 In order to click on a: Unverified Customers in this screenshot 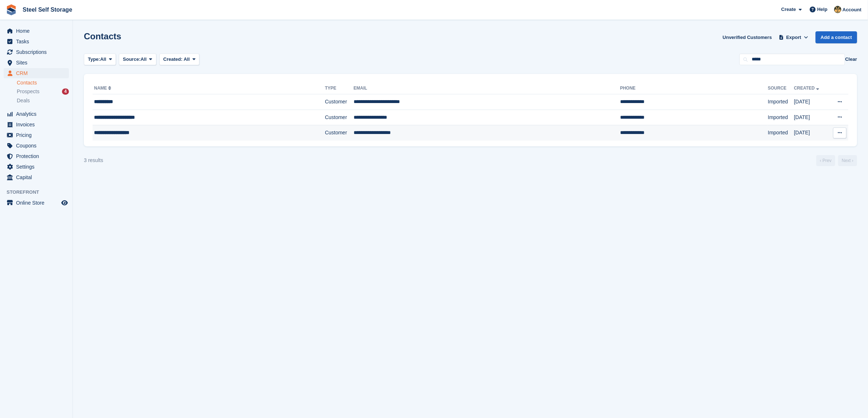, I will do `click(747, 37)`.